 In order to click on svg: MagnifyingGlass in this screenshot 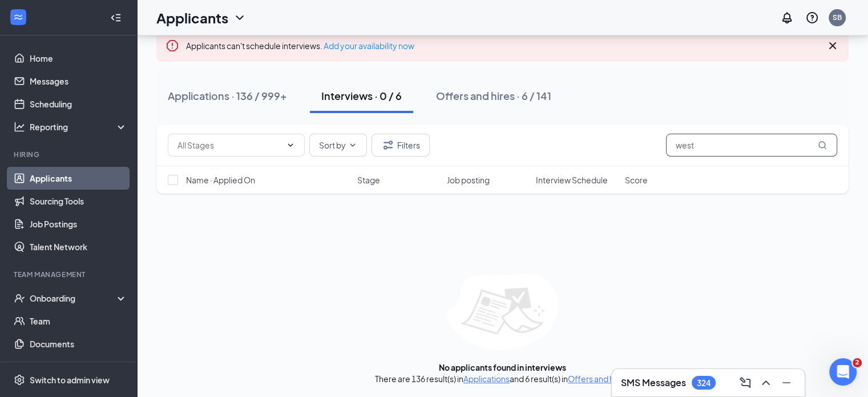, I will do `click(823, 145)`.